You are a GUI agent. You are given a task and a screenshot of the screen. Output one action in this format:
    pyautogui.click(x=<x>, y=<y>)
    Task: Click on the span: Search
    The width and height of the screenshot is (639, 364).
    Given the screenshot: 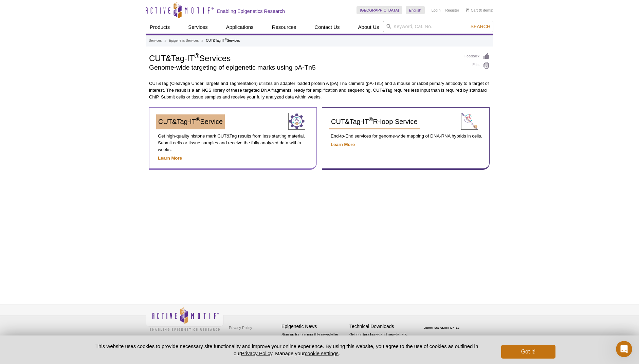 What is the action you would take?
    pyautogui.click(x=481, y=27)
    